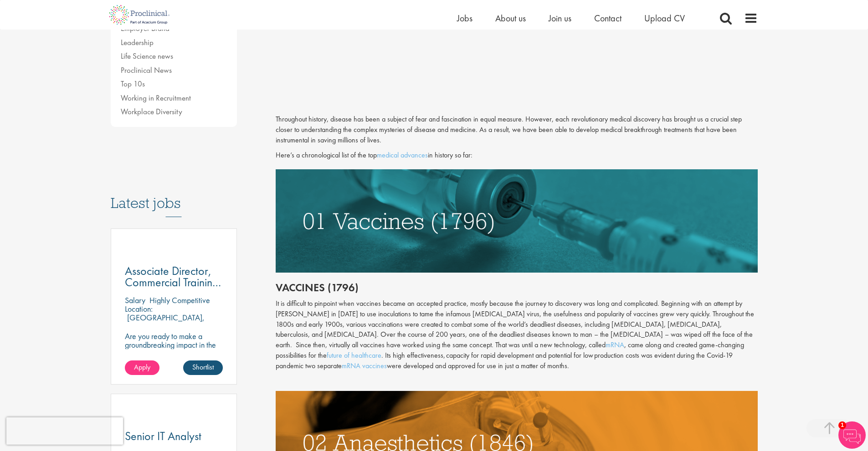  I want to click on a: About us, so click(510, 18).